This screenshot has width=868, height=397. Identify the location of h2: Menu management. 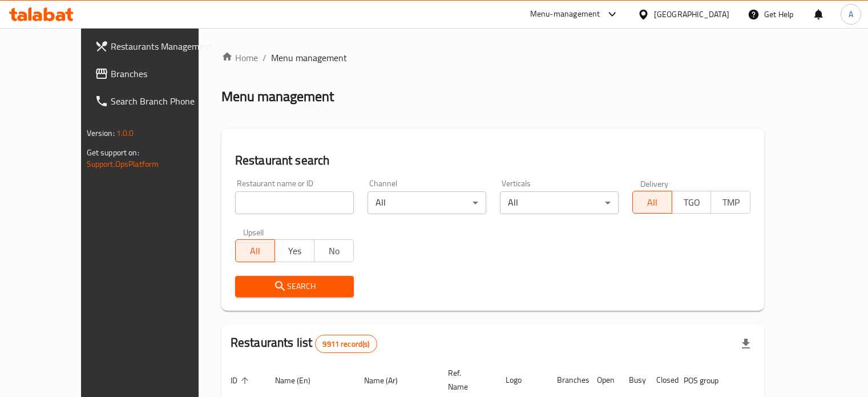
(277, 97).